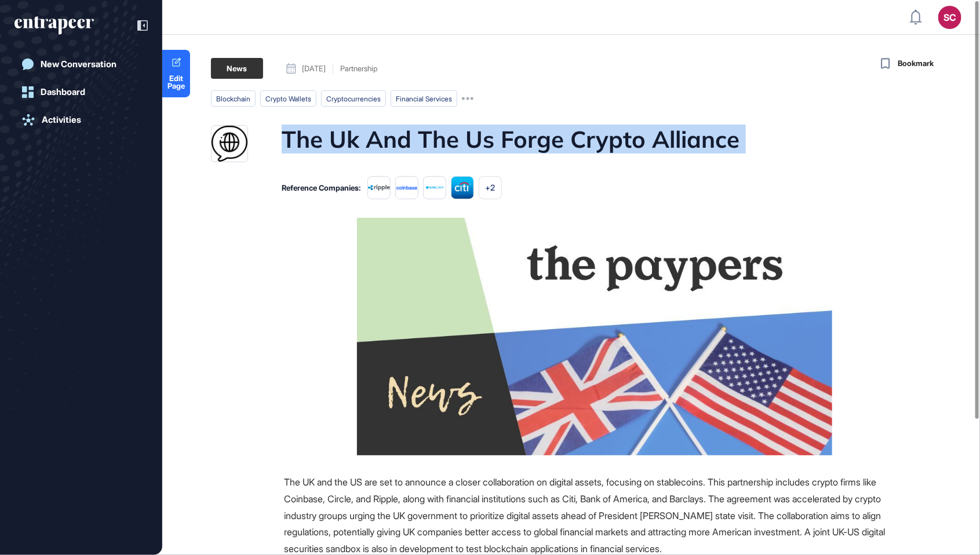  What do you see at coordinates (950, 17) in the screenshot?
I see `button: SC` at bounding box center [950, 17].